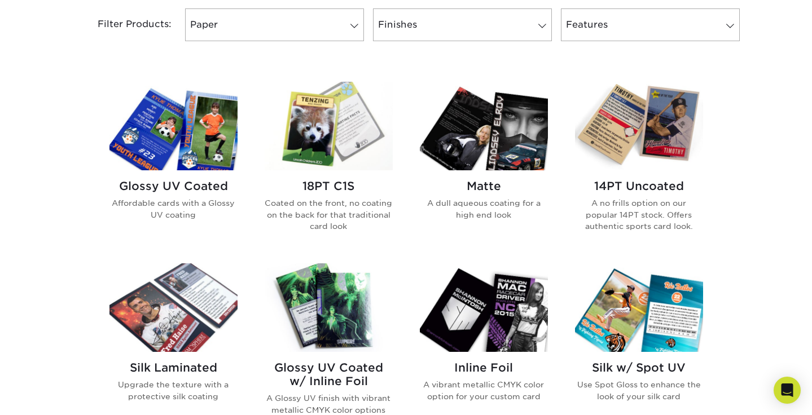 This screenshot has height=415, width=812. Describe the element at coordinates (328, 214) in the screenshot. I see `p: Coated on the front, no coating on the back for that traditional card look` at that location.